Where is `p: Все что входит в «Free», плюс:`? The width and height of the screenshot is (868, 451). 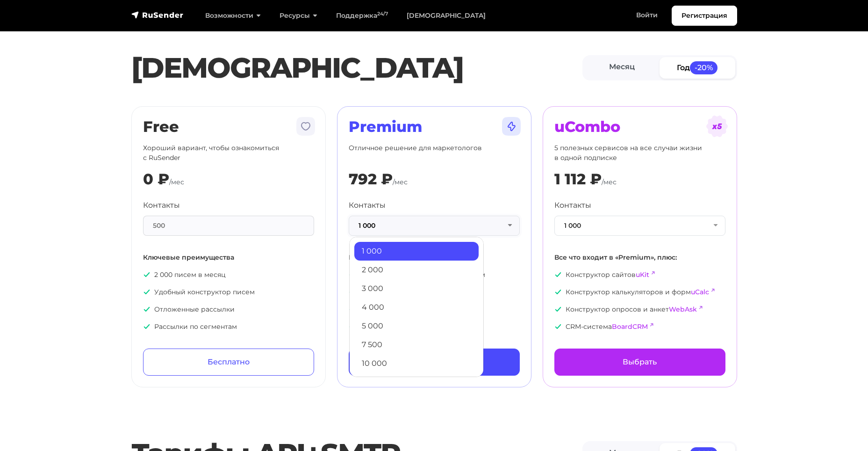
p: Все что входит в «Free», плюс: is located at coordinates (434, 257).